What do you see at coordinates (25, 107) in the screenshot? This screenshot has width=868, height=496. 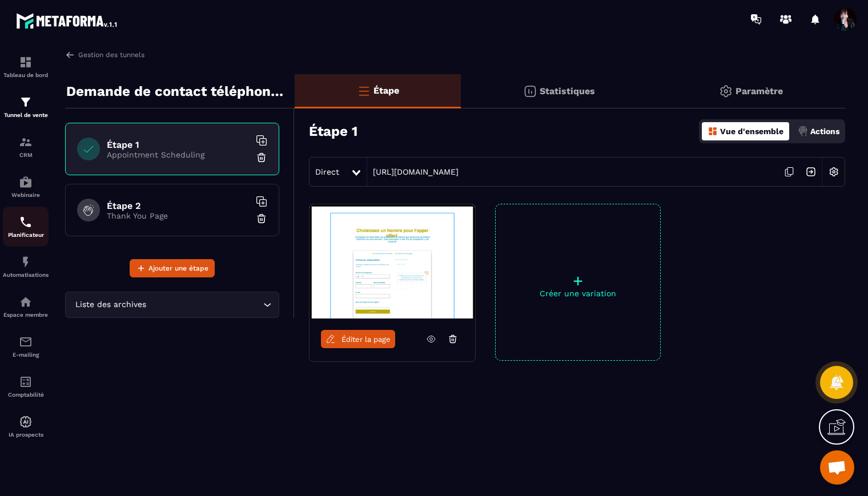 I see `a: formationformationTunnel de vente` at bounding box center [25, 107].